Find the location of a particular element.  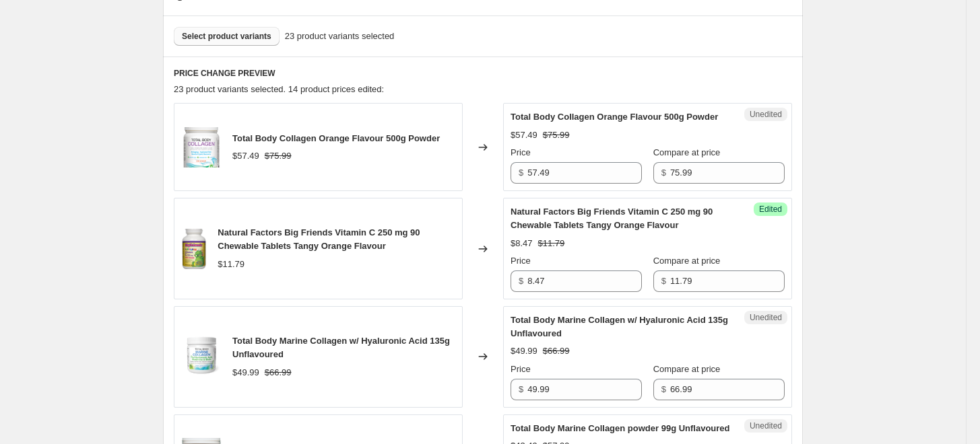

div: $8.47 is located at coordinates (521, 244).